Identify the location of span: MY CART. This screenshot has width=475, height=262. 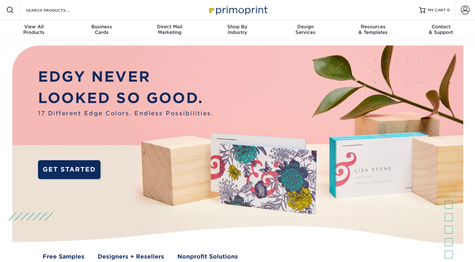
(437, 10).